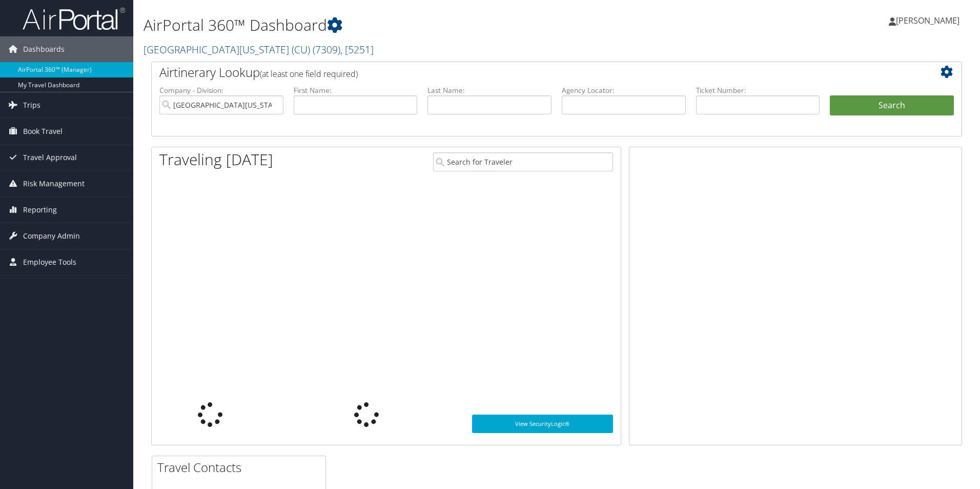  I want to click on input: Search for Traveler, so click(523, 162).